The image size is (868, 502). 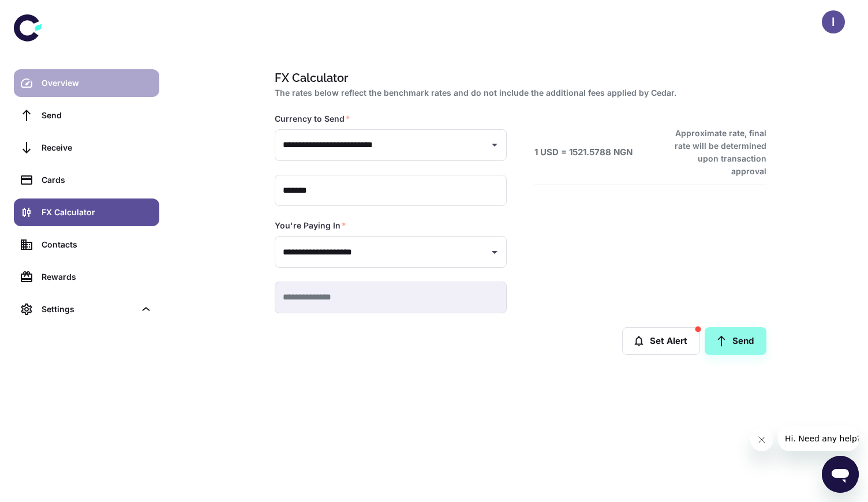 I want to click on a: Contacts, so click(x=86, y=244).